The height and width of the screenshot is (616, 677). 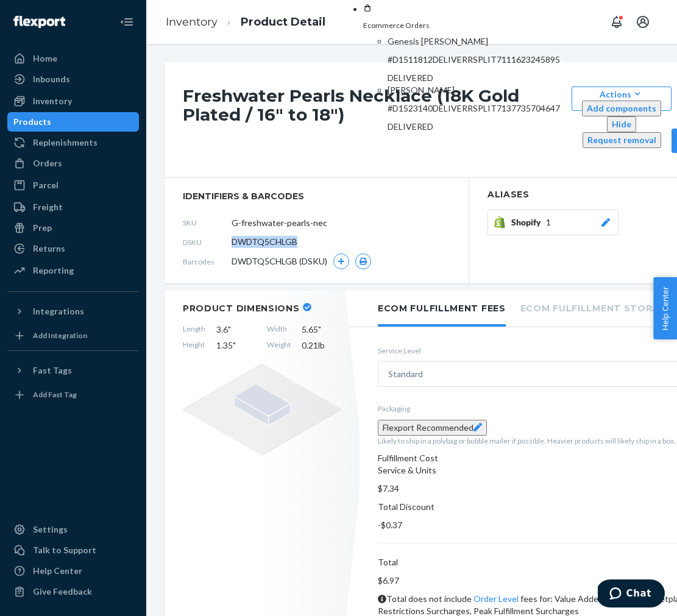 I want to click on a: Order Level, so click(x=496, y=598).